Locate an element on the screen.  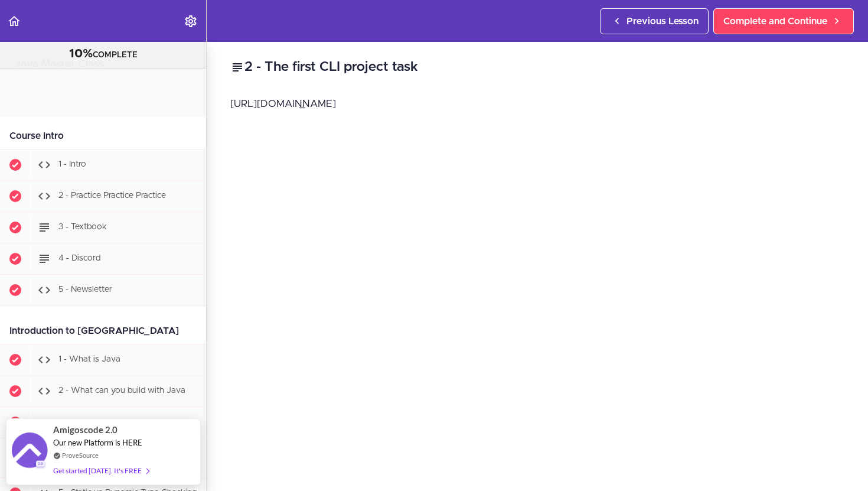
span: 1 - Intro is located at coordinates (72, 164).